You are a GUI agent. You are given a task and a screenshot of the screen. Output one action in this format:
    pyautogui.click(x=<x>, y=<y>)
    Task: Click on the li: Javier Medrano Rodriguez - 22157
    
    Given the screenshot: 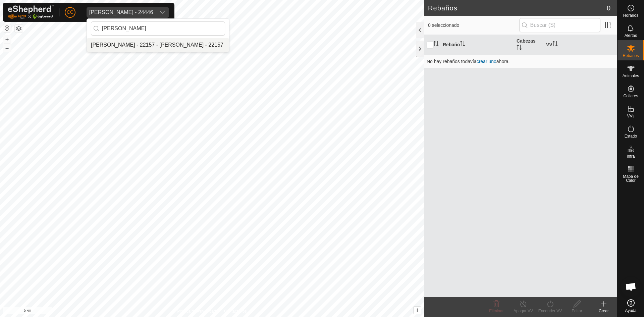 What is the action you would take?
    pyautogui.click(x=158, y=45)
    